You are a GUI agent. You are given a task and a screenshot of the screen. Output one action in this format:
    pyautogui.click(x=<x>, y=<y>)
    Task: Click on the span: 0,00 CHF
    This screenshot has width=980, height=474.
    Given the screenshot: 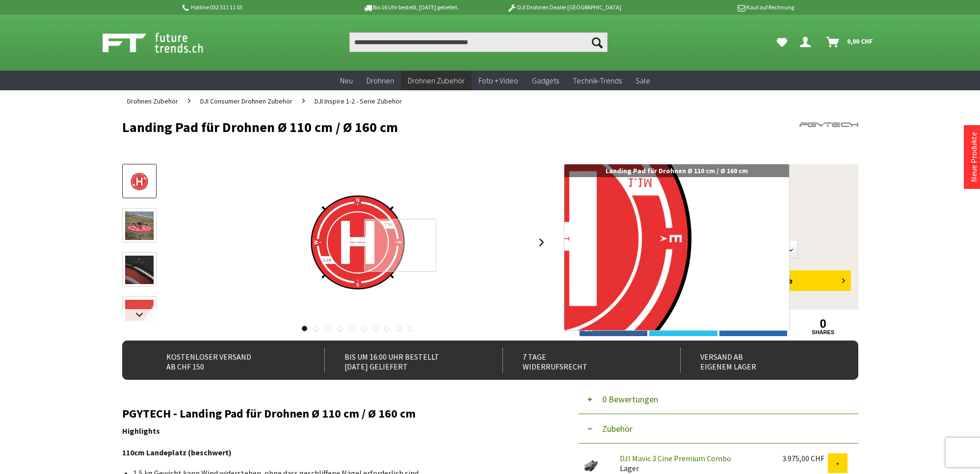 What is the action you would take?
    pyautogui.click(x=860, y=41)
    